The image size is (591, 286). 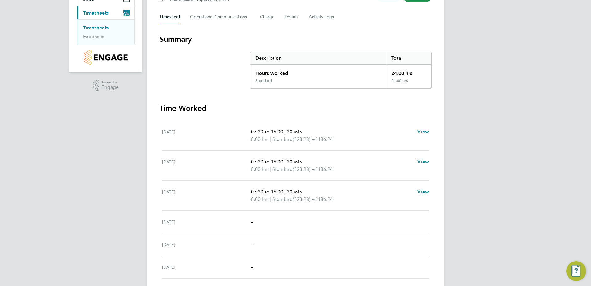 I want to click on button: Engage Resource Center, so click(x=576, y=271).